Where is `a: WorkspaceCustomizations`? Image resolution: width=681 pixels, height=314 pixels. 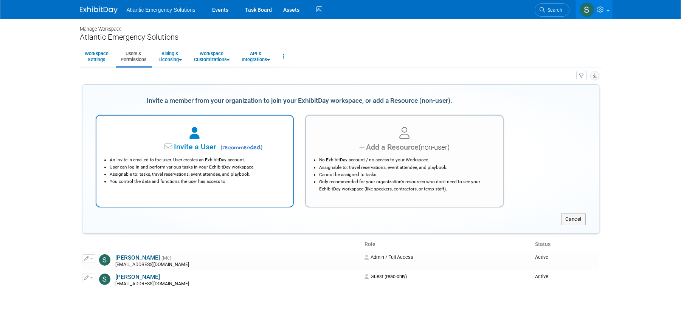
a: WorkspaceCustomizations is located at coordinates (212, 56).